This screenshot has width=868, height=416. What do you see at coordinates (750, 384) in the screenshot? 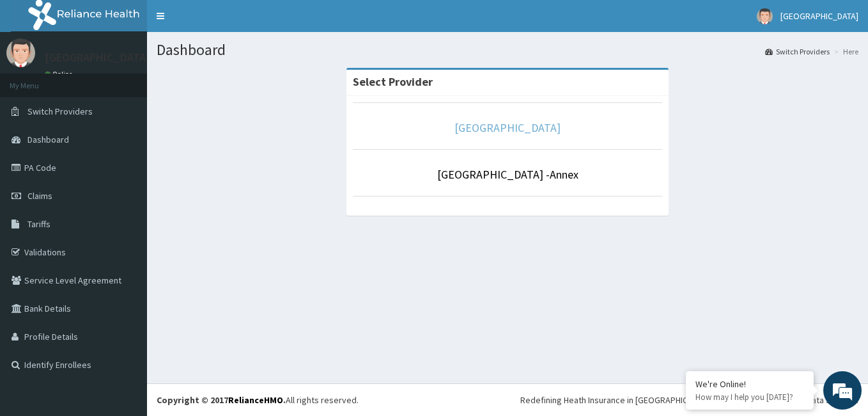
I see `div: We're Online!` at bounding box center [750, 384].